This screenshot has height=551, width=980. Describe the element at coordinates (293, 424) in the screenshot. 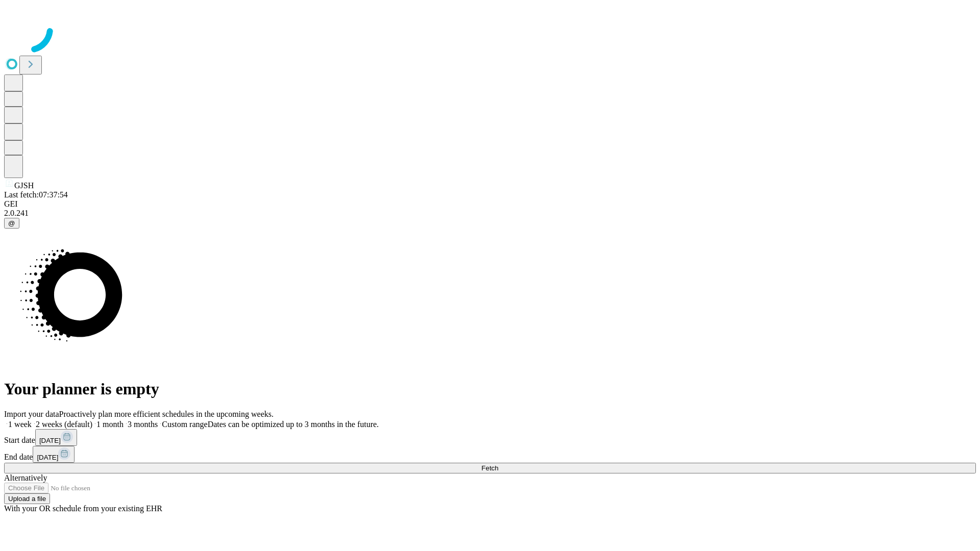

I see `span: Dates can be optimized up to 3 months in the future.` at that location.